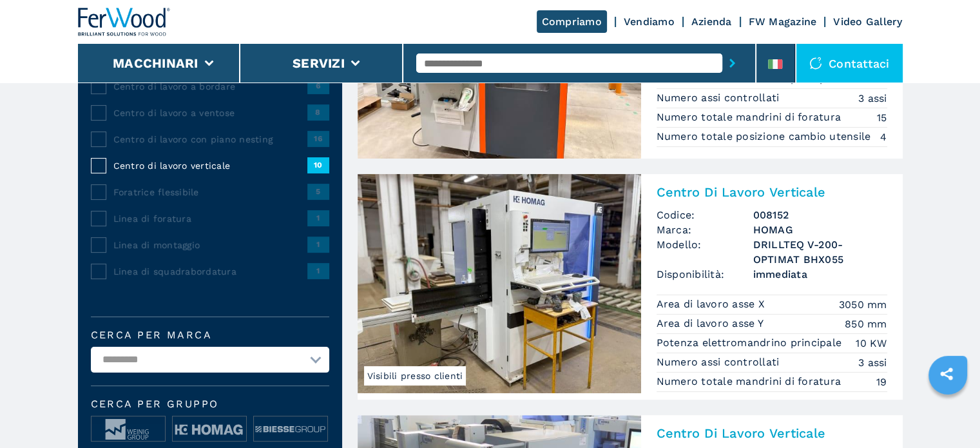 The image size is (980, 448). What do you see at coordinates (210, 113) in the screenshot?
I see `span: Centro di lavoro a ventose` at bounding box center [210, 113].